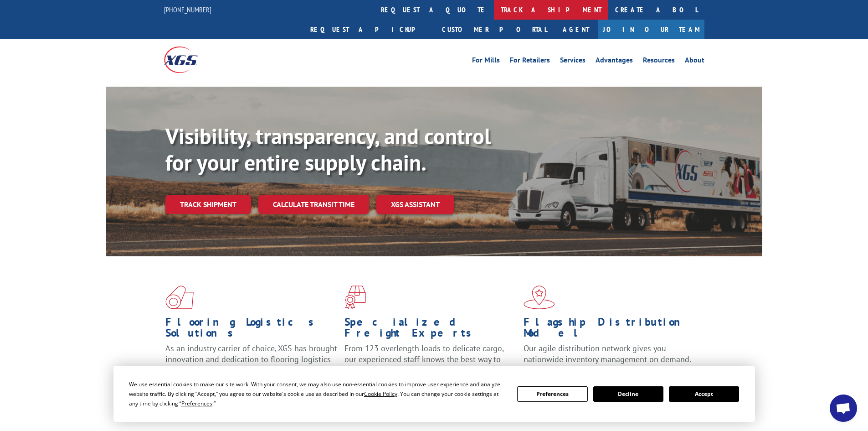 The image size is (868, 431). What do you see at coordinates (695, 61) in the screenshot?
I see `a: About` at bounding box center [695, 61].